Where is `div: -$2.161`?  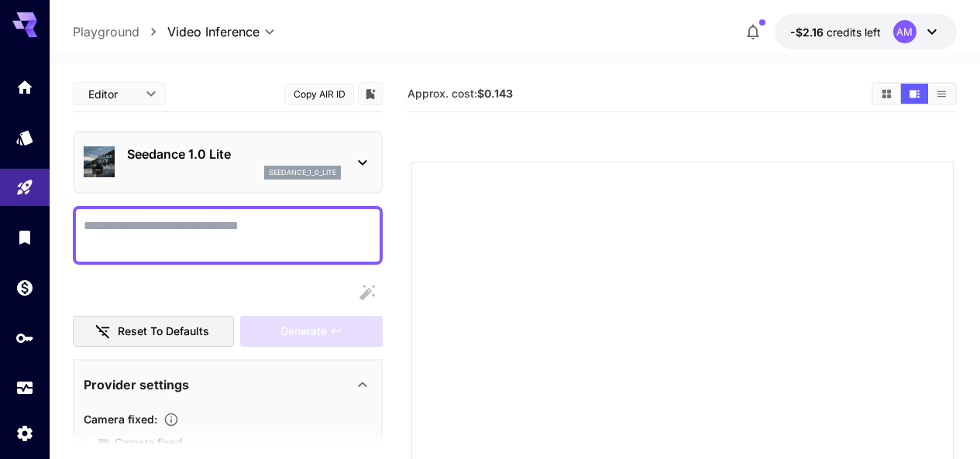
div: -$2.161 is located at coordinates (835, 32).